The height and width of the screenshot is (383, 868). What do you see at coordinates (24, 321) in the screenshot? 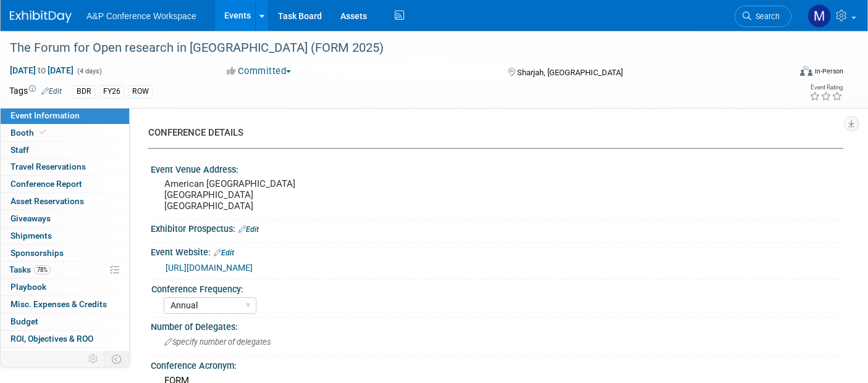
I see `span: Budget` at bounding box center [24, 321].